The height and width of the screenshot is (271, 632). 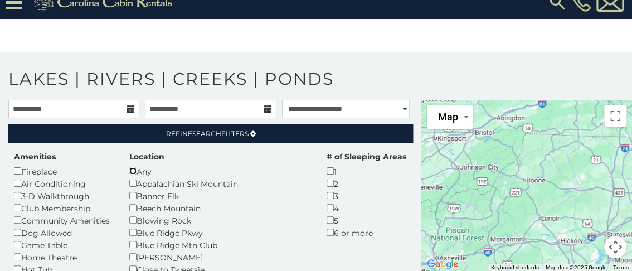 What do you see at coordinates (63, 232) in the screenshot?
I see `div: Dog Allowed` at bounding box center [63, 232].